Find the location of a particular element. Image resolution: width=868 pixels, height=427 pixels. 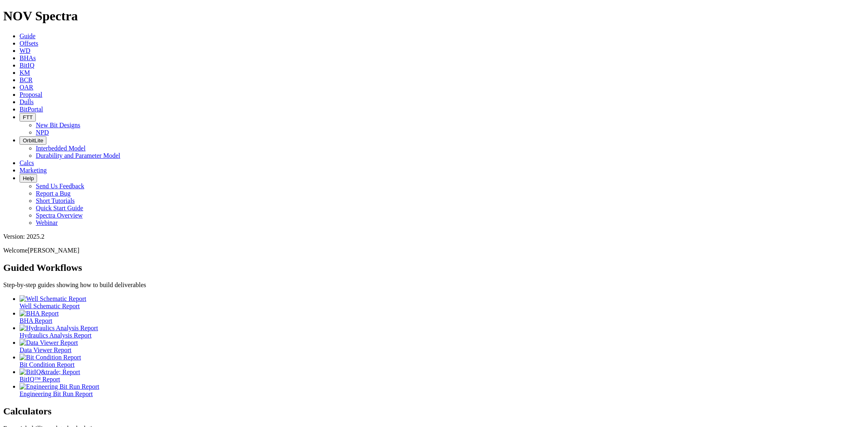

a: BitIQ is located at coordinates (27, 65).